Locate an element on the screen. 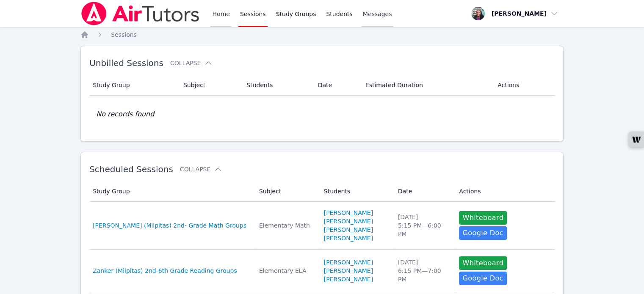 Image resolution: width=644 pixels, height=294 pixels. td: No records found is located at coordinates (322, 114).